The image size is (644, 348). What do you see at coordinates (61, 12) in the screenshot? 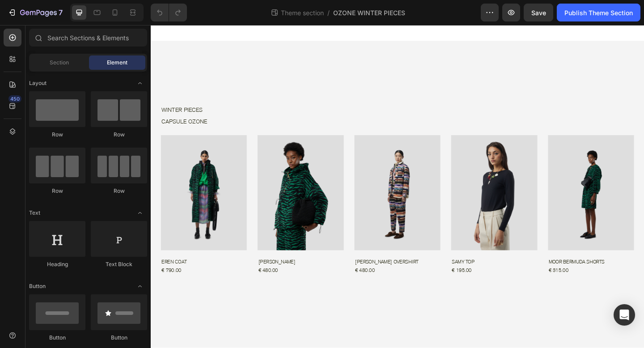
I see `p: 7` at bounding box center [61, 12].